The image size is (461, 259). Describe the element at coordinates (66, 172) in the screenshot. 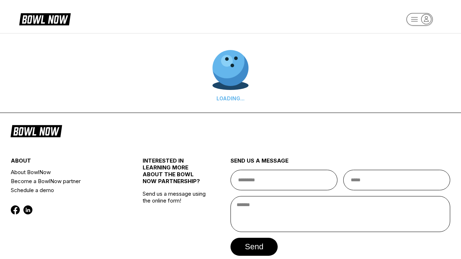

I see `a: About BowlNow` at that location.